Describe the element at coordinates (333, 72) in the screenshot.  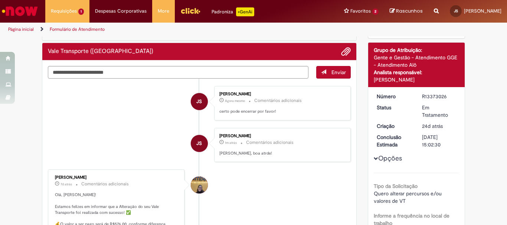
I see `button: Enviar` at that location.